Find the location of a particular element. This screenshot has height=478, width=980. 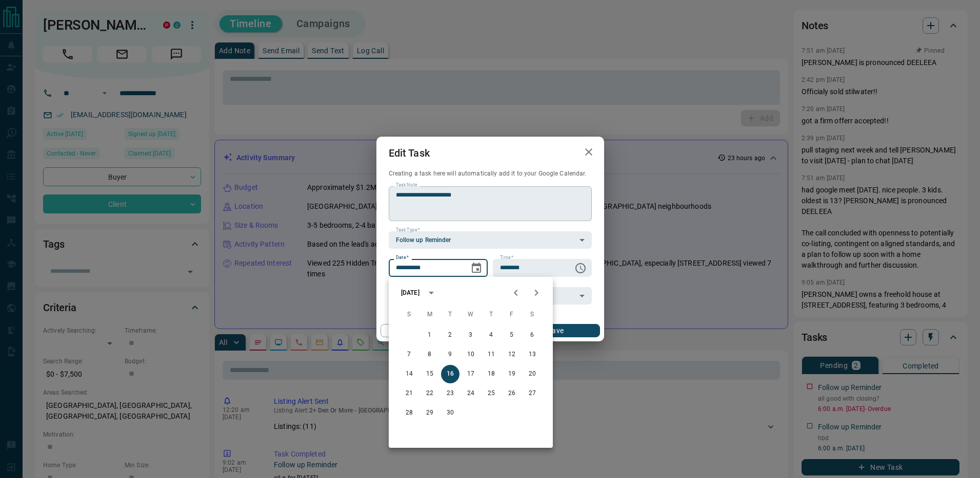

button: 20 is located at coordinates (532, 375).